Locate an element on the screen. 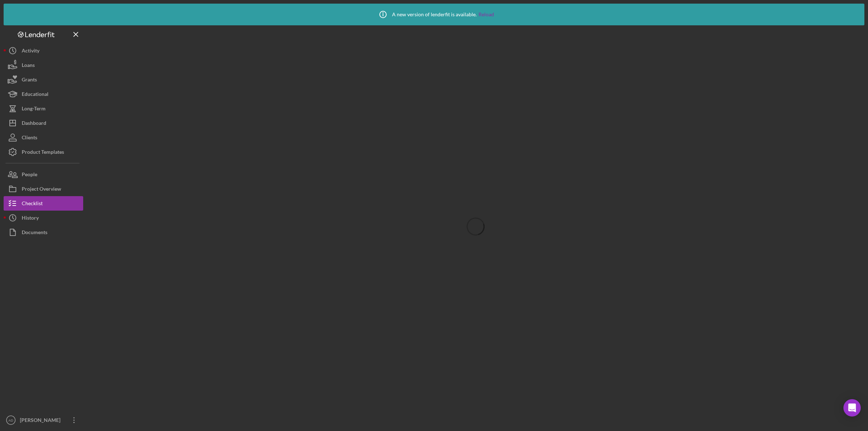 The width and height of the screenshot is (868, 431). button: Educational is located at coordinates (43, 94).